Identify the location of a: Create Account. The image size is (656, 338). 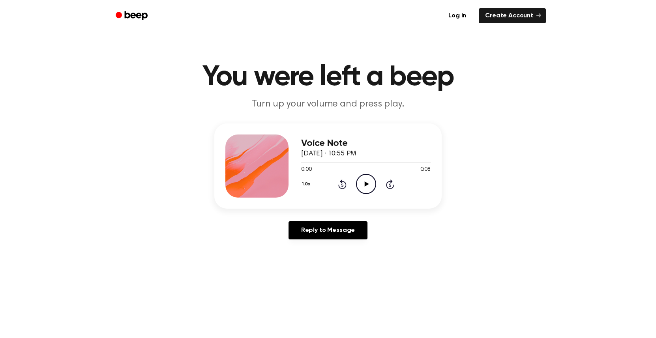
(513, 16).